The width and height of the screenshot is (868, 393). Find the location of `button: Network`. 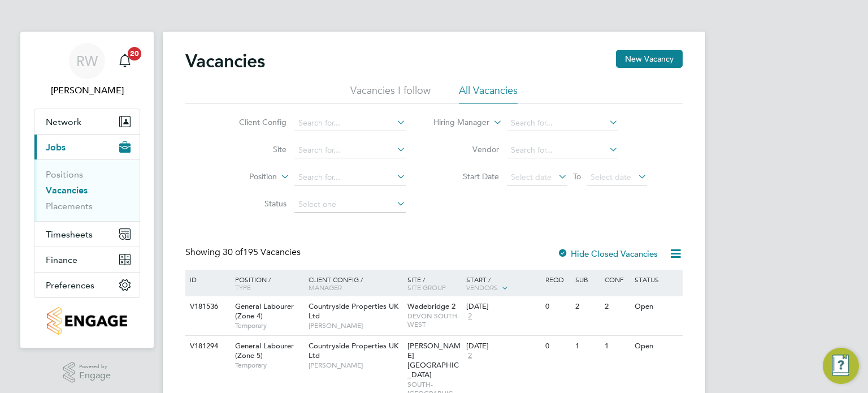

button: Network is located at coordinates (87, 122).